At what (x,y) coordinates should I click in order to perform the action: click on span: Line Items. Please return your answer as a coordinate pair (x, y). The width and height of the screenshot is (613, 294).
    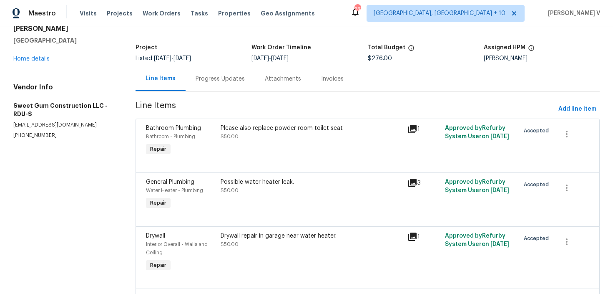
    Looking at the image, I should click on (345, 109).